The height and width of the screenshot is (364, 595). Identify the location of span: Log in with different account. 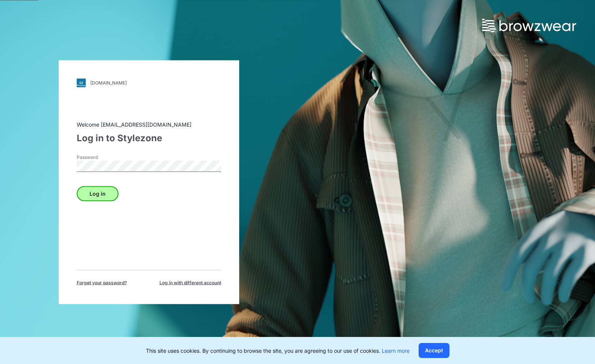
(190, 283).